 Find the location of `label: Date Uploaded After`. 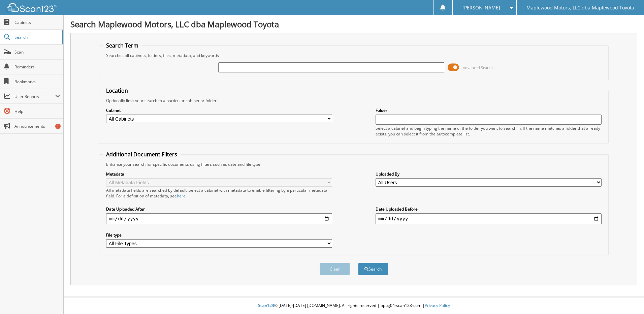

label: Date Uploaded After is located at coordinates (219, 209).